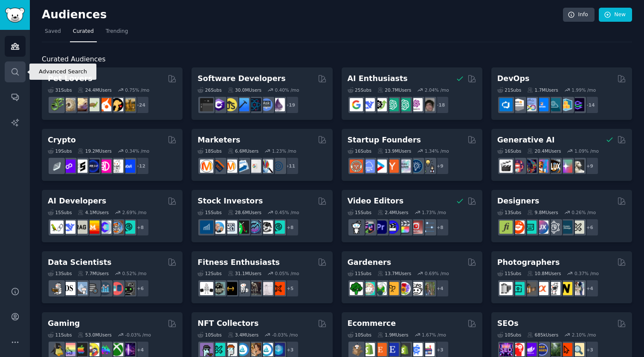 This screenshot has height=357, width=644. What do you see at coordinates (416, 227) in the screenshot?
I see `img: Youtubevideo` at bounding box center [416, 227].